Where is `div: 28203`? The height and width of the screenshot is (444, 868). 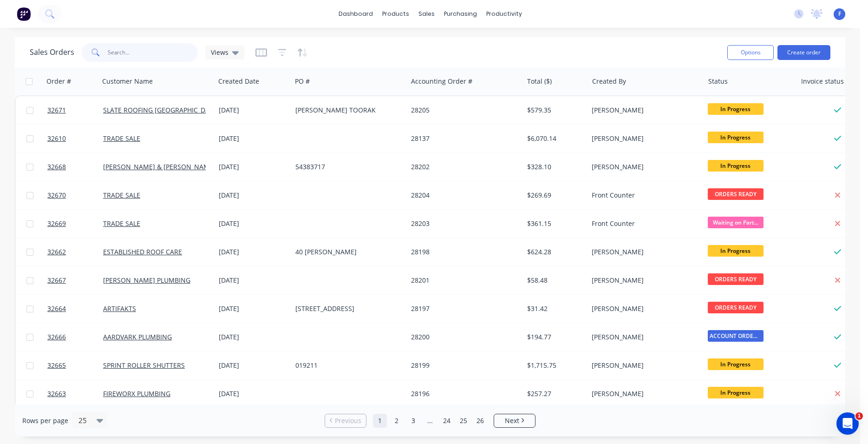
div: 28203 is located at coordinates (463, 224).